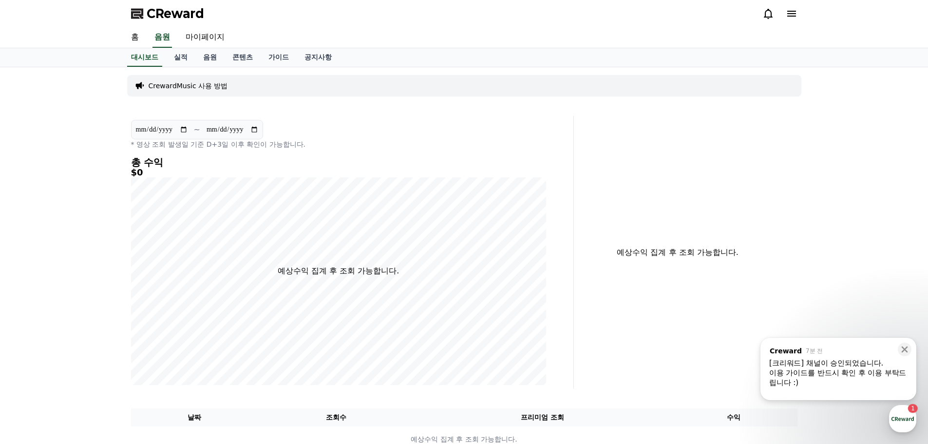  What do you see at coordinates (194, 417) in the screenshot?
I see `th: 날짜` at bounding box center [194, 417].